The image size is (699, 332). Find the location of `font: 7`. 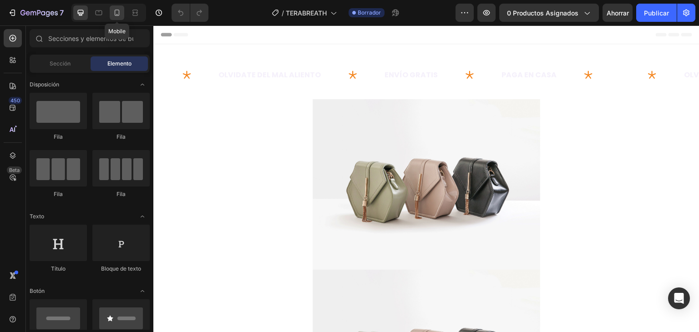

font: 7 is located at coordinates (61, 13).